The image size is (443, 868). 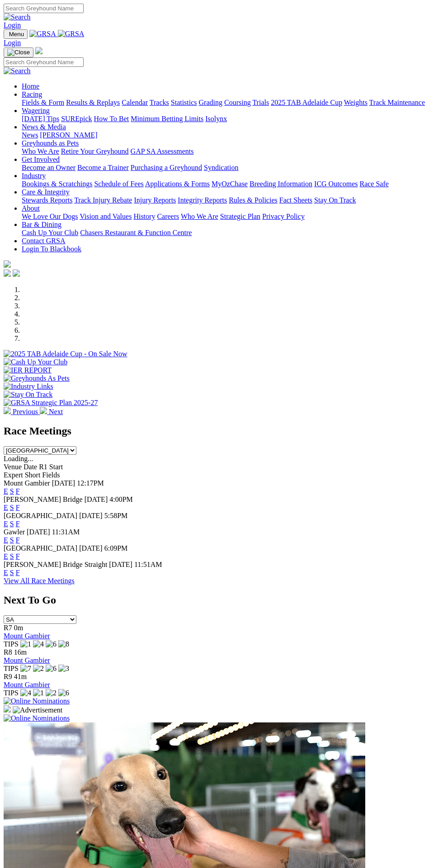 I want to click on a: Coursing, so click(x=237, y=103).